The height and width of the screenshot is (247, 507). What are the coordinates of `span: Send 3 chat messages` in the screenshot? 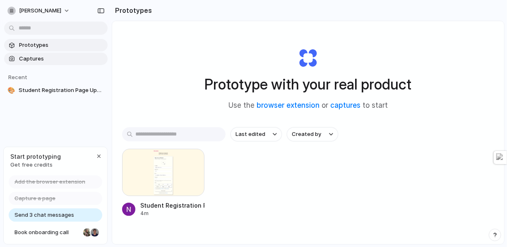 It's located at (44, 215).